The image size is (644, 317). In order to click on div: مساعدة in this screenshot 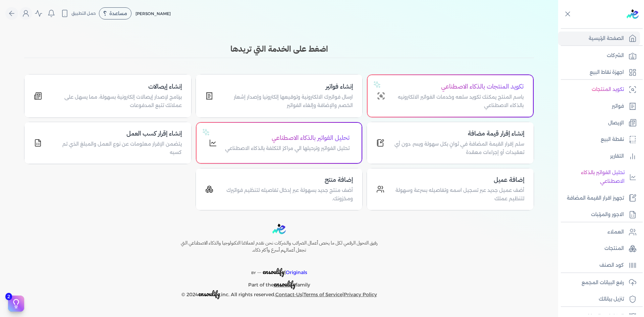, I will do `click(115, 13)`.